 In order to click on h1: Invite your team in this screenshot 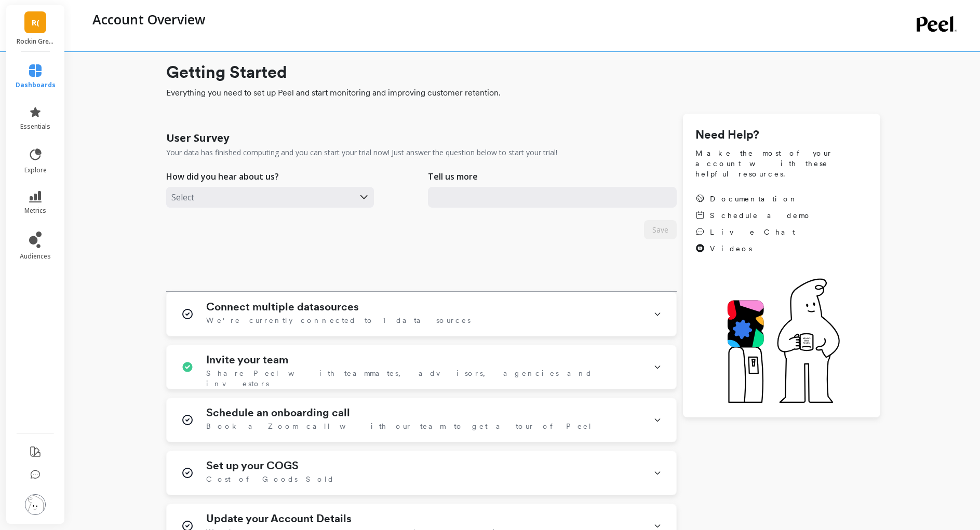, I will do `click(247, 360)`.